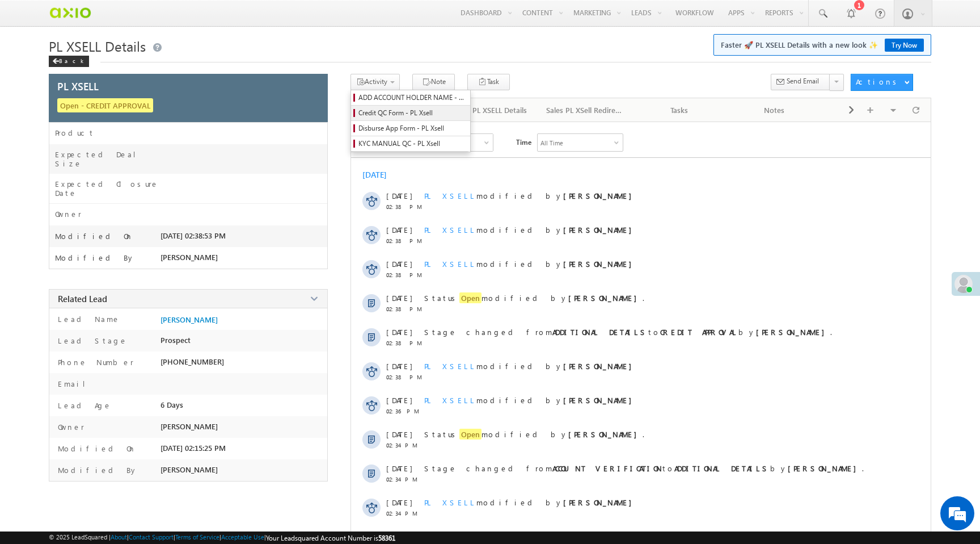 Image resolution: width=980 pixels, height=544 pixels. I want to click on span: Your Leadsquared Account Number is, so click(330, 538).